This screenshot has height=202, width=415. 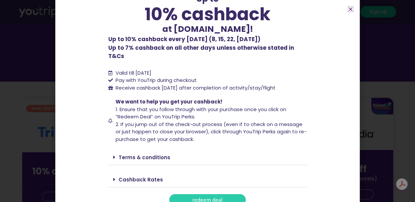 I want to click on div: 10% cashback, so click(x=208, y=14).